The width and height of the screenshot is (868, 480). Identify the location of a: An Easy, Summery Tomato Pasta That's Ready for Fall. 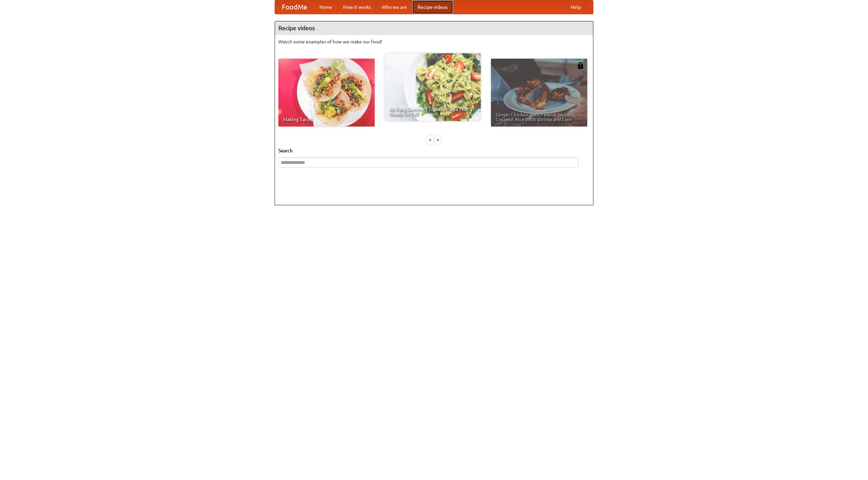
(433, 87).